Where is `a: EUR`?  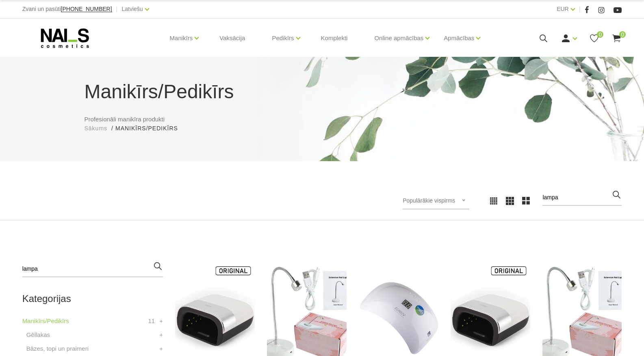 a: EUR is located at coordinates (562, 9).